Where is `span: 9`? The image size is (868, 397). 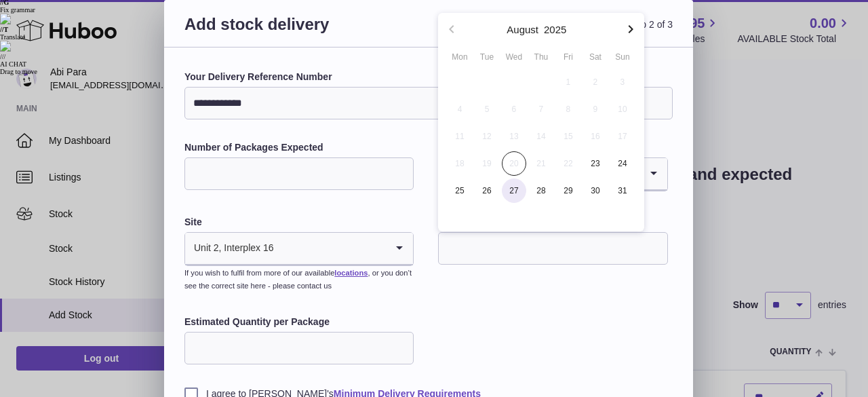 span: 9 is located at coordinates (596, 109).